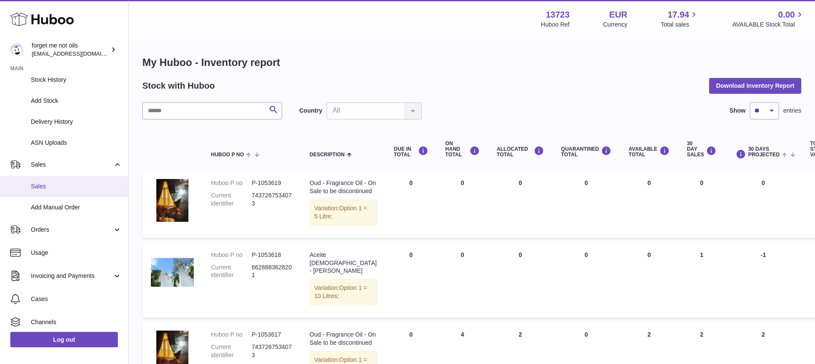  Describe the element at coordinates (76, 80) in the screenshot. I see `span: Stock History` at that location.